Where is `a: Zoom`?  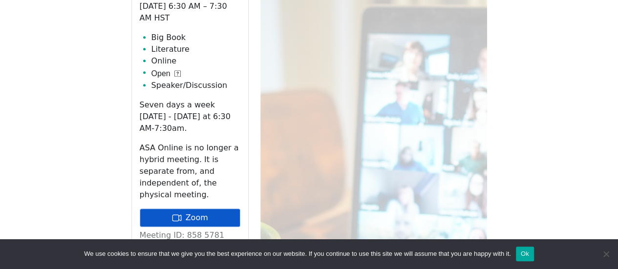 a: Zoom is located at coordinates (190, 218).